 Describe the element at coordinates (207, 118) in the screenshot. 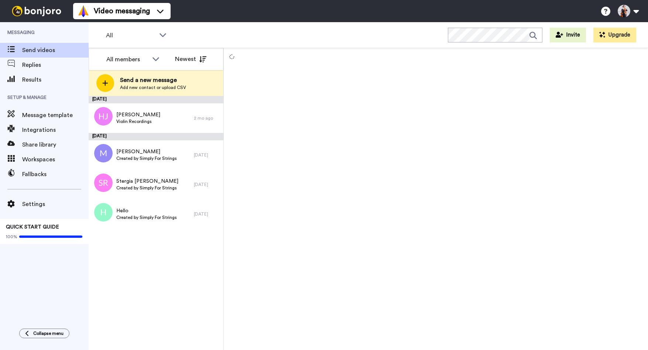

I see `div: 2 mo ago` at that location.